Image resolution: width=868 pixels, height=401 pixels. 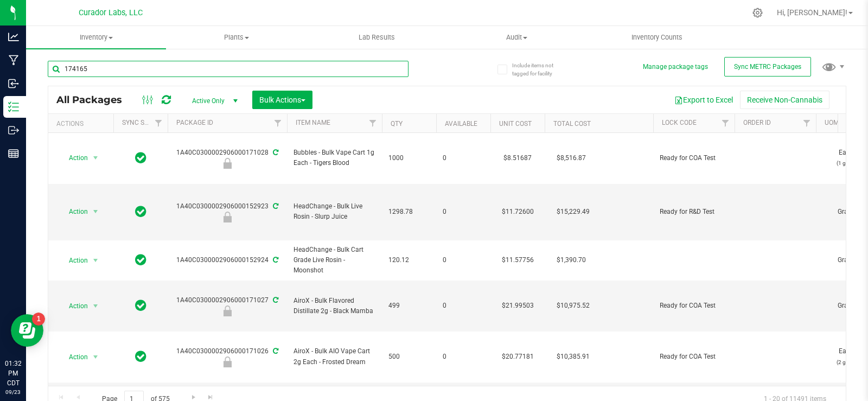 What do you see at coordinates (13, 391) in the screenshot?
I see `p: 09/23` at bounding box center [13, 391].